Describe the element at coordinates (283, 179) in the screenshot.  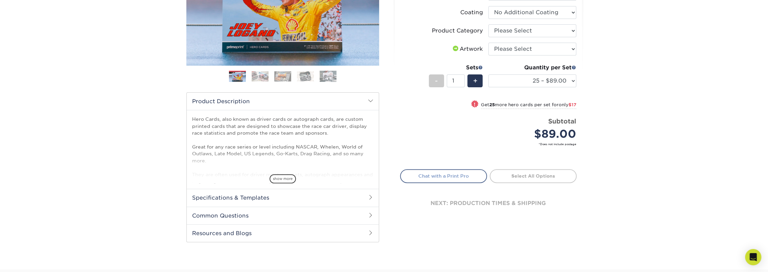
I see `span: show more` at that location.